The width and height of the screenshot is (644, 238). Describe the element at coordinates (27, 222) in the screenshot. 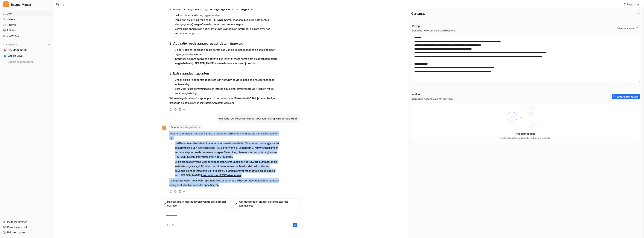

I see `a: Invite teammates` at that location.